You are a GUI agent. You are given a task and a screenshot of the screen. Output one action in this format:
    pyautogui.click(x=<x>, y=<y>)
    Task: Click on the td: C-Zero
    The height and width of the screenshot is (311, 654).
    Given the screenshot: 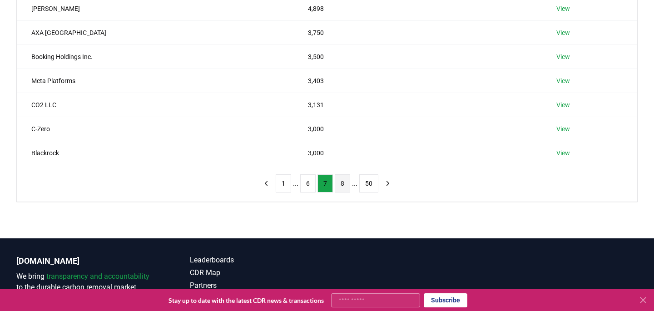 What is the action you would take?
    pyautogui.click(x=155, y=129)
    